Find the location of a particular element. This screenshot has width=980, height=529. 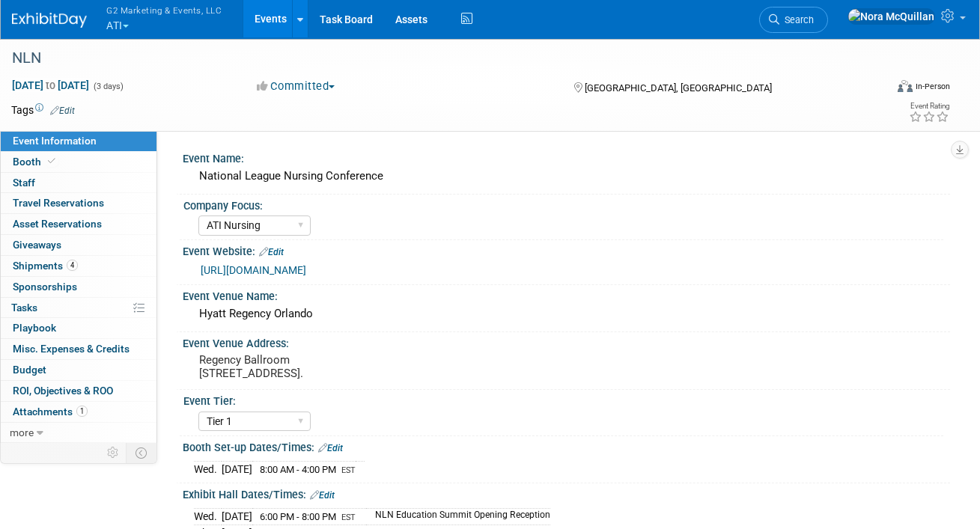

div: Exhibit Hall Dates/Times: is located at coordinates (566, 494).